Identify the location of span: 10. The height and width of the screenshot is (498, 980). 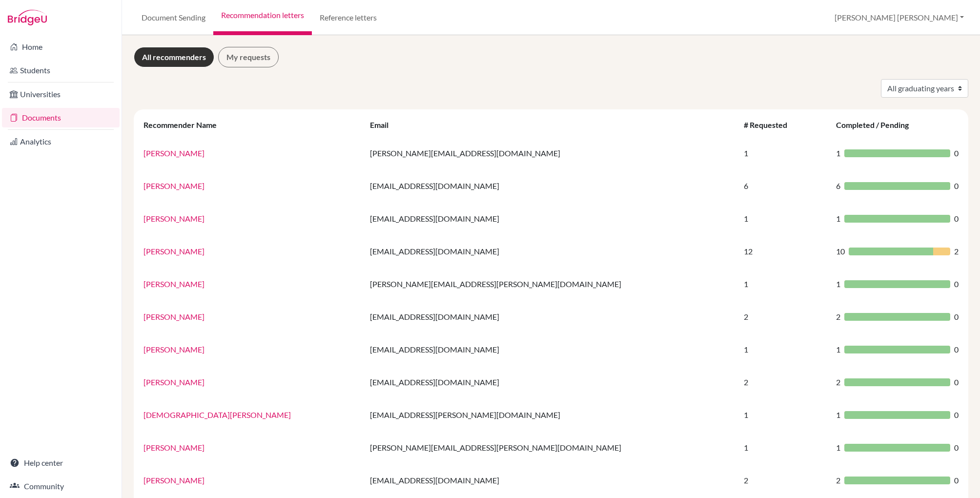
(841, 251).